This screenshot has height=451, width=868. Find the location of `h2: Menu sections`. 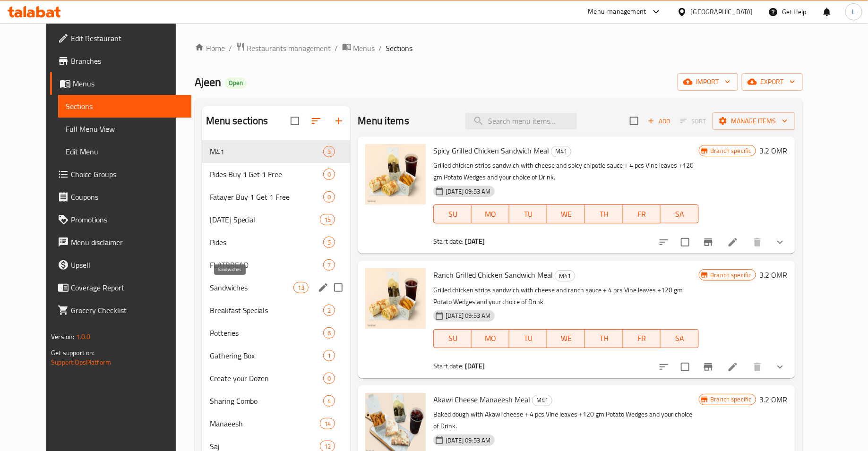

h2: Menu sections is located at coordinates (237, 121).